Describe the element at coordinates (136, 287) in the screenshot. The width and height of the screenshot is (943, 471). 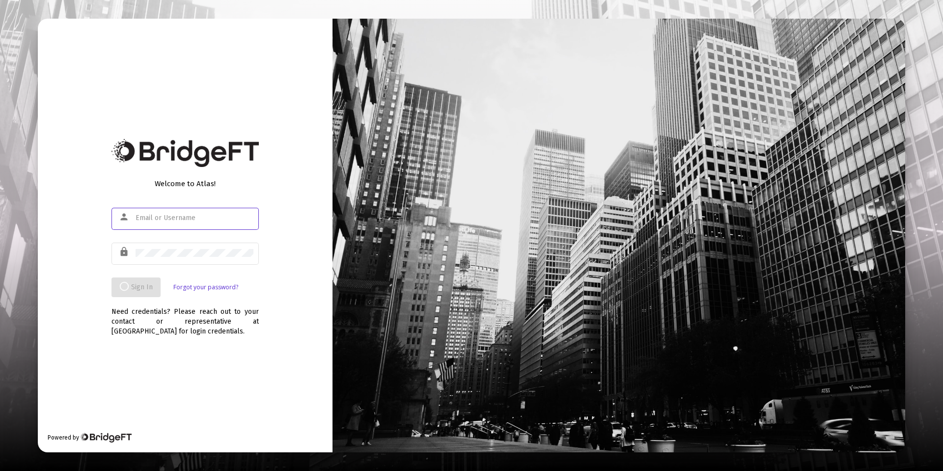
I see `span: Sign In` at that location.